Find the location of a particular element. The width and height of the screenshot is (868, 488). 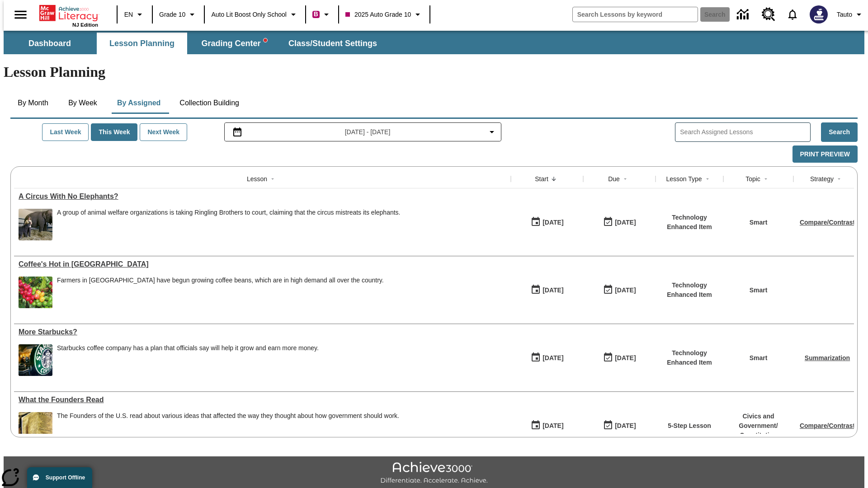

img: The Starbucks logo features a twin-tailed mermaid enclosed in a green circle. Starbucks plans to ... is located at coordinates (35, 360).